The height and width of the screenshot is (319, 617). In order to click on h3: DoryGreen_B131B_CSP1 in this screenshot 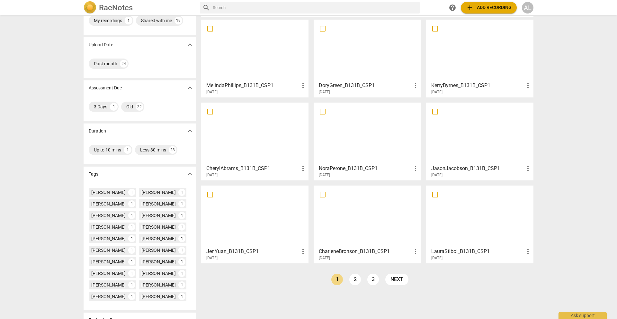, I will do `click(365, 85)`.